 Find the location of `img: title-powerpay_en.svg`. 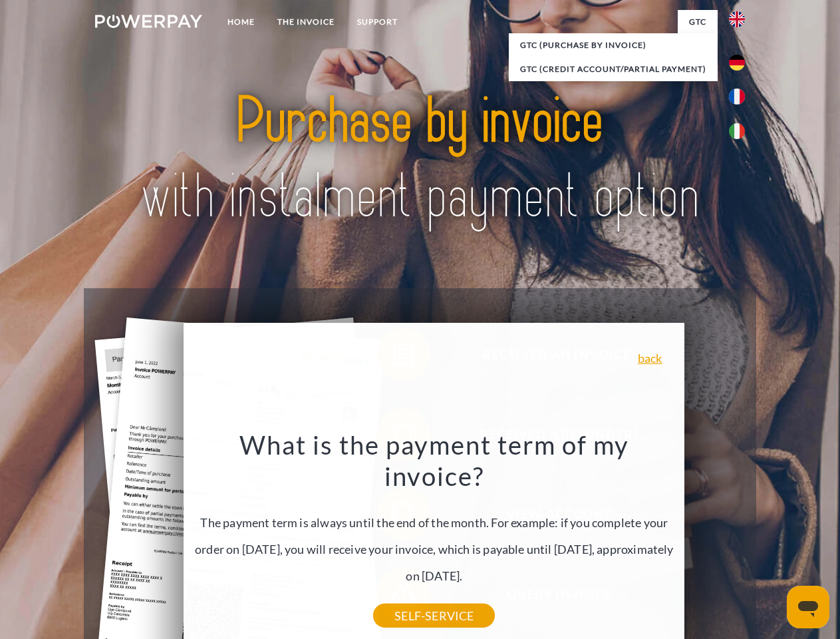

img: title-powerpay_en.svg is located at coordinates (420, 159).